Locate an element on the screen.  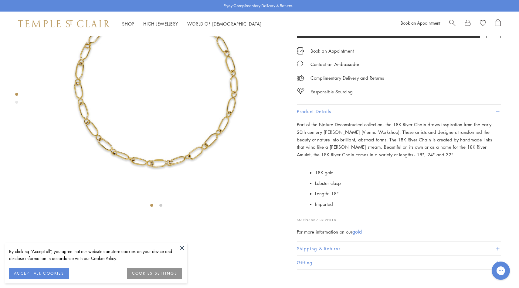
li: Imported is located at coordinates (408, 204).